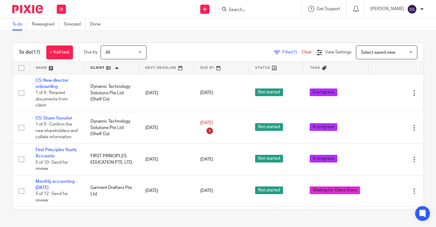  What do you see at coordinates (91, 52) in the screenshot?
I see `p: Due by` at bounding box center [91, 52].